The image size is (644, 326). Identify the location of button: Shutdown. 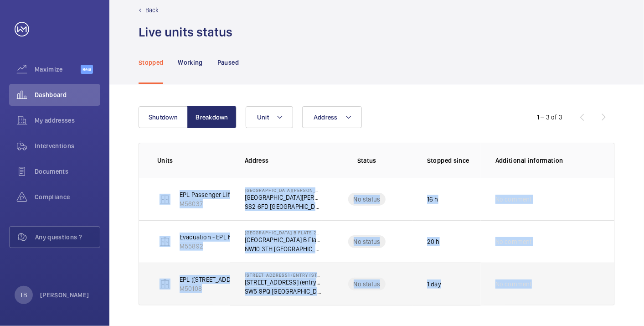
(163, 117).